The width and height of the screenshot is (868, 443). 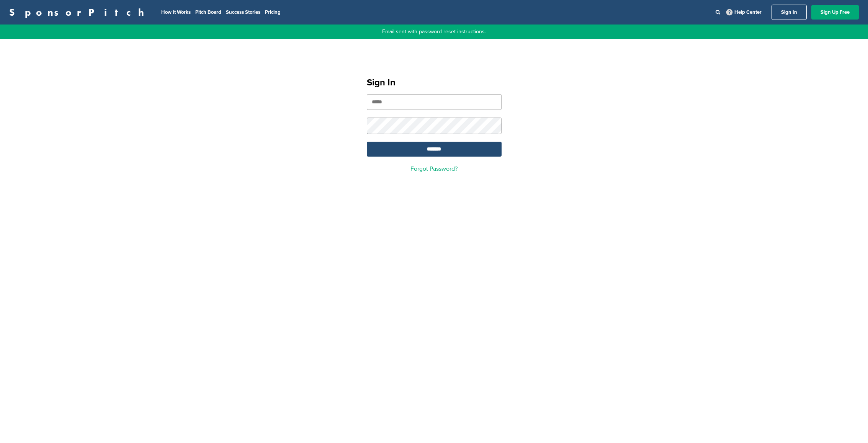 I want to click on h1: Sign In, so click(x=434, y=82).